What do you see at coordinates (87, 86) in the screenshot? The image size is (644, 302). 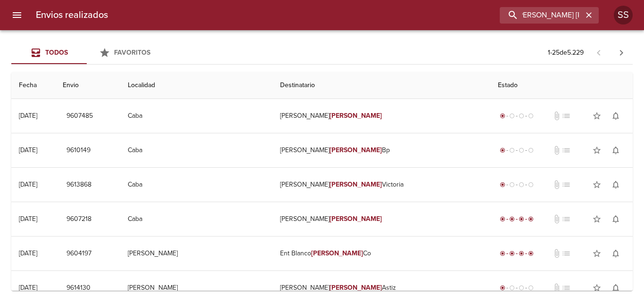 I see `th: Envio` at bounding box center [87, 86].